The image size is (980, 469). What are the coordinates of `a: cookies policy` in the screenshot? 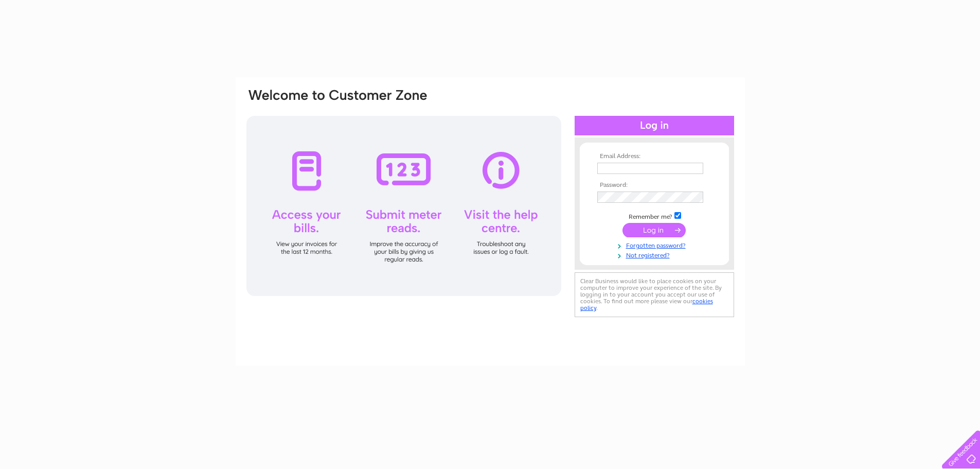 It's located at (647, 305).